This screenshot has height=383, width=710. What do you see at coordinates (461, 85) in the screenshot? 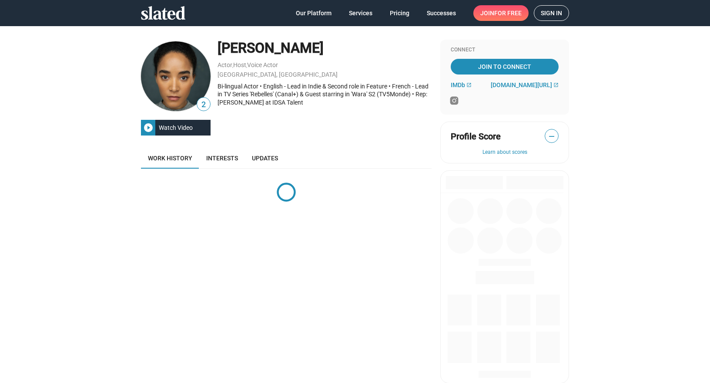
I see `a: IMDb` at bounding box center [461, 85].